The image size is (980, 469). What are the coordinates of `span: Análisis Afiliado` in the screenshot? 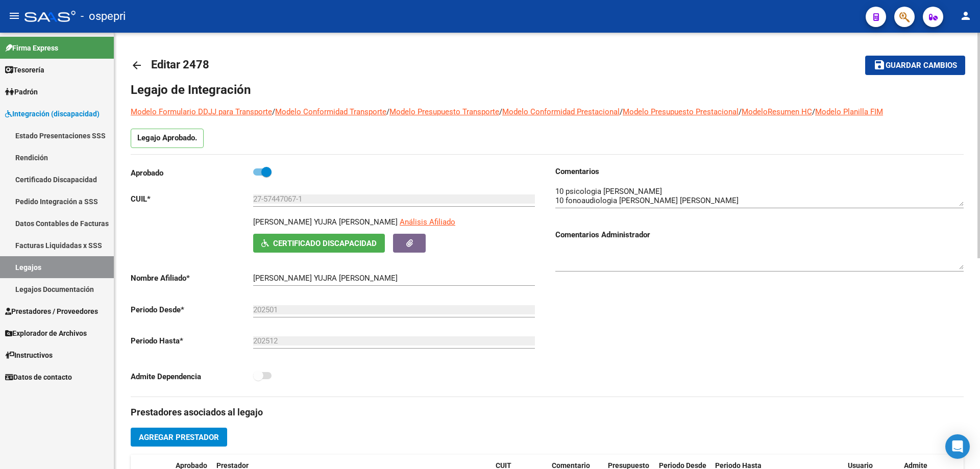 It's located at (427, 222).